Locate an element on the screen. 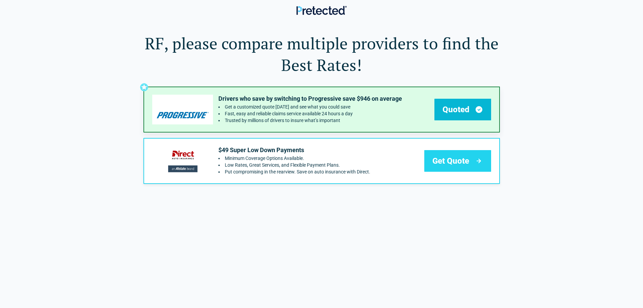 The width and height of the screenshot is (643, 308). h1: RF, please compare multiple providers to find the Best Rates! is located at coordinates (322, 54).